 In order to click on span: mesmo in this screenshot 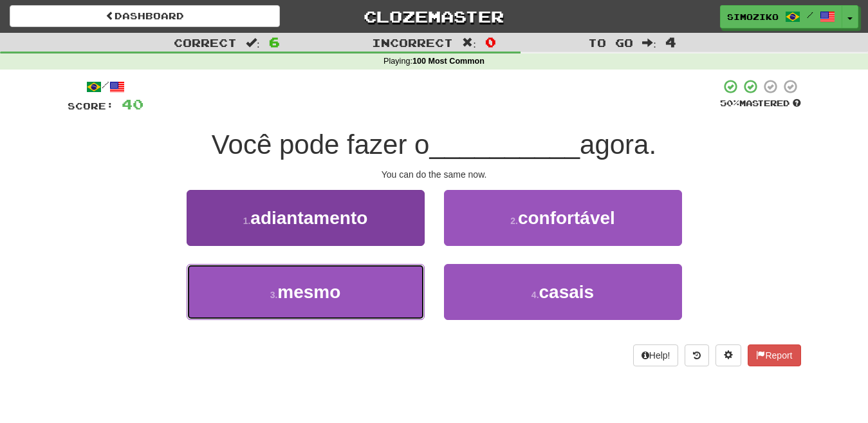, I will do `click(309, 291)`.